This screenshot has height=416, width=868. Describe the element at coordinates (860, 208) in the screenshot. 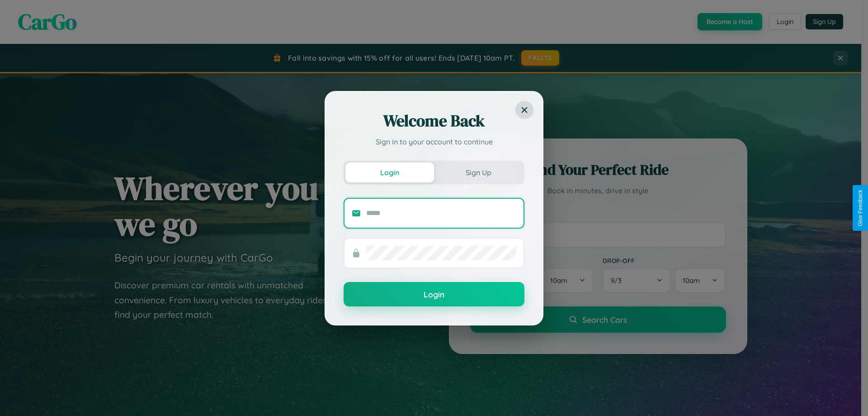

I see `div: Give Feedback` at that location.